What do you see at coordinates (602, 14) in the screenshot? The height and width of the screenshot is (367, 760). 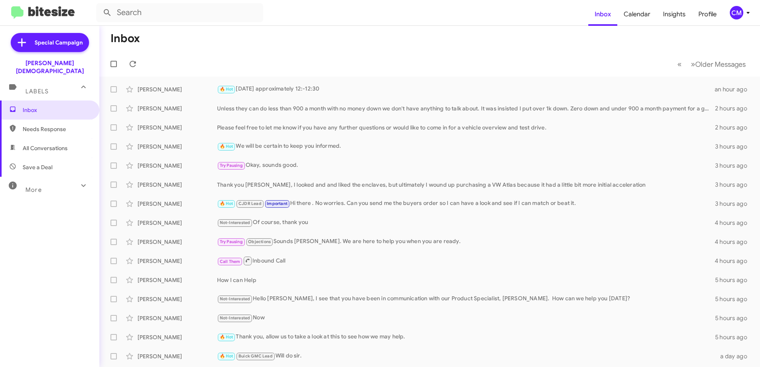 I see `a: Inbox` at bounding box center [602, 14].